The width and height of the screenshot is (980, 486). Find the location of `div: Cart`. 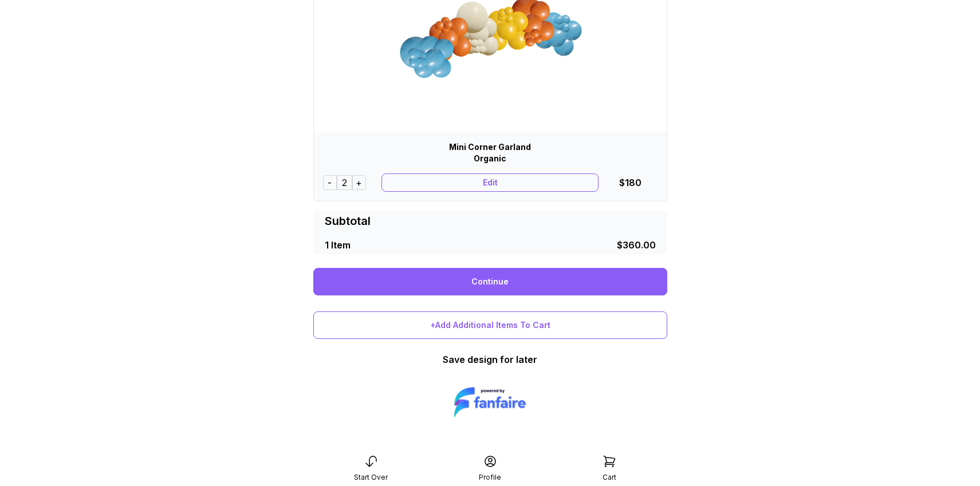

div: Cart is located at coordinates (610, 478).